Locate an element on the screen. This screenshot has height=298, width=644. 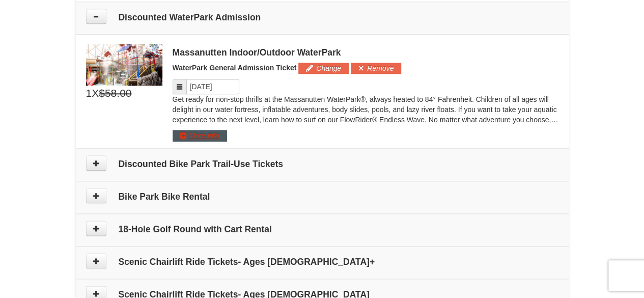
span: 1 is located at coordinates (89, 93).